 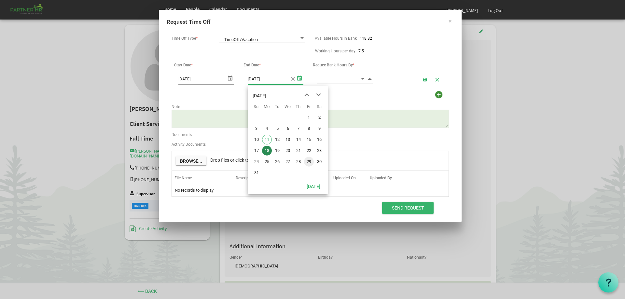 What do you see at coordinates (288, 129) in the screenshot?
I see `span: Wednesday, August 6, 2025` at bounding box center [288, 129].